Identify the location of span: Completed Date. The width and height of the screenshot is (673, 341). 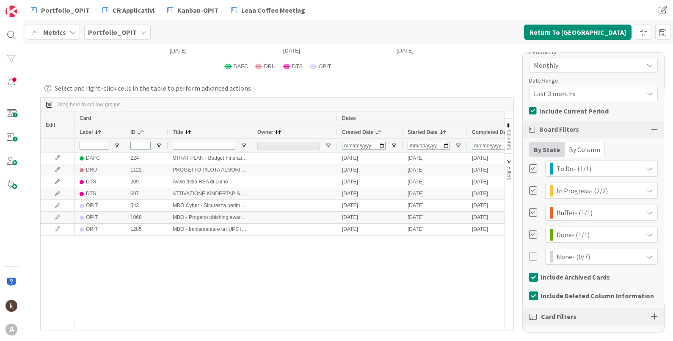
(491, 132).